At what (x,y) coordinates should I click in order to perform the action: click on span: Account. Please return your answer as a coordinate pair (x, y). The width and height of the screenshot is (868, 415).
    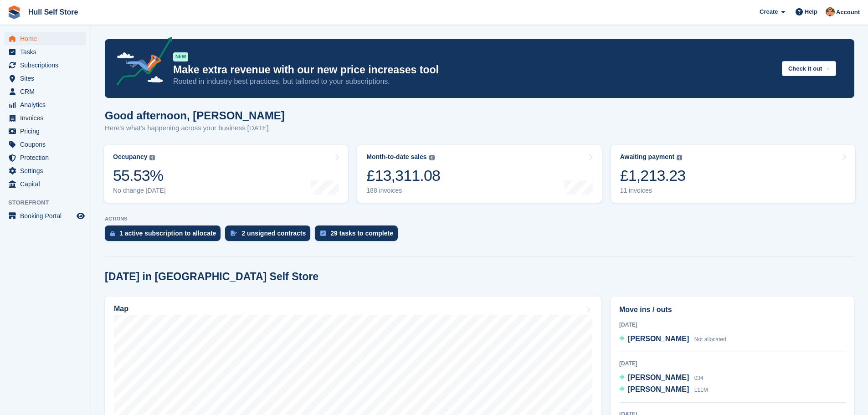
    Looking at the image, I should click on (848, 12).